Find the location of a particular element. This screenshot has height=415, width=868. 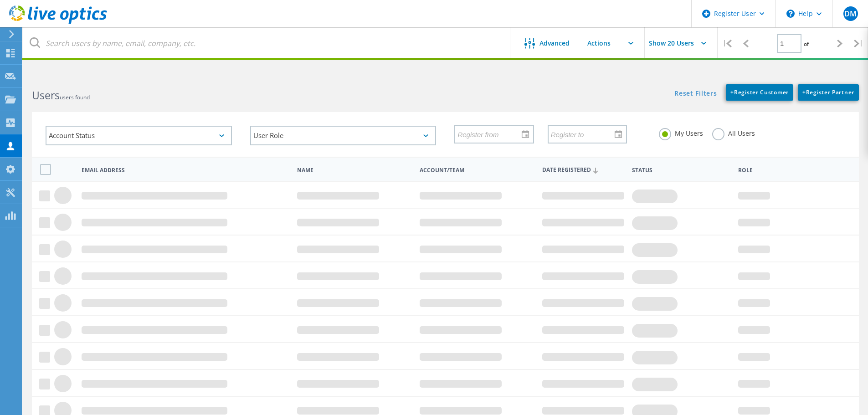

span: users found is located at coordinates (75, 97).